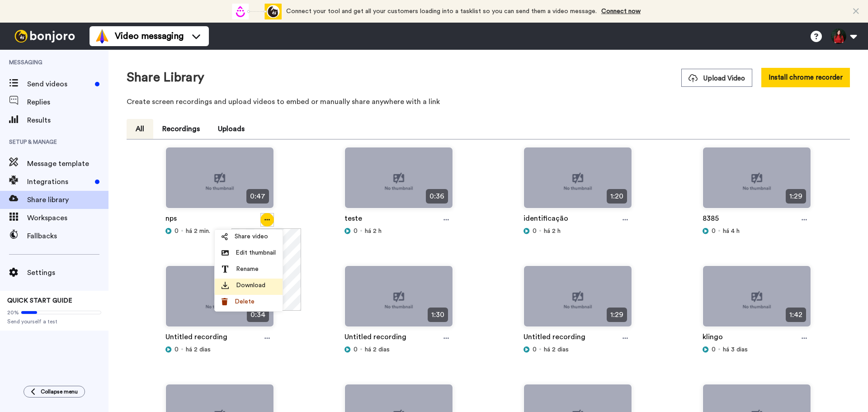 This screenshot has width=868, height=412. What do you see at coordinates (245, 302) in the screenshot?
I see `span: Delete` at bounding box center [245, 302].